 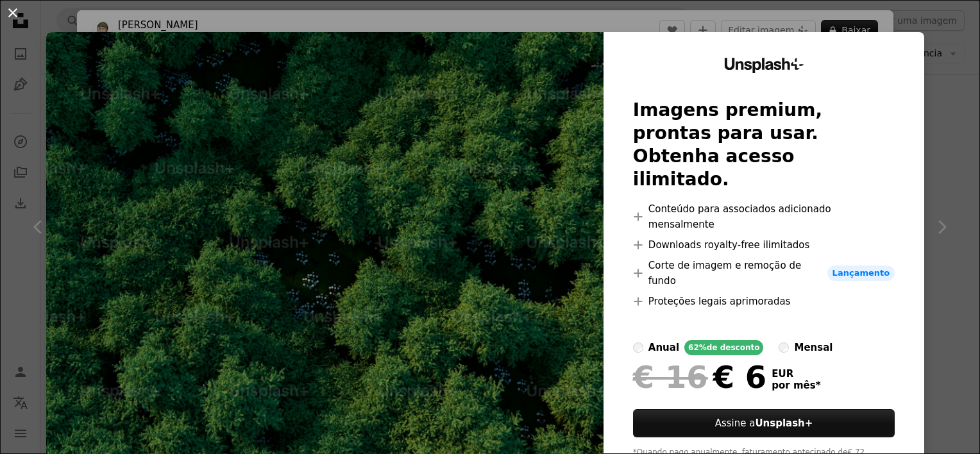 What do you see at coordinates (638, 347) in the screenshot?
I see `input: anual62%de desconto` at bounding box center [638, 347].